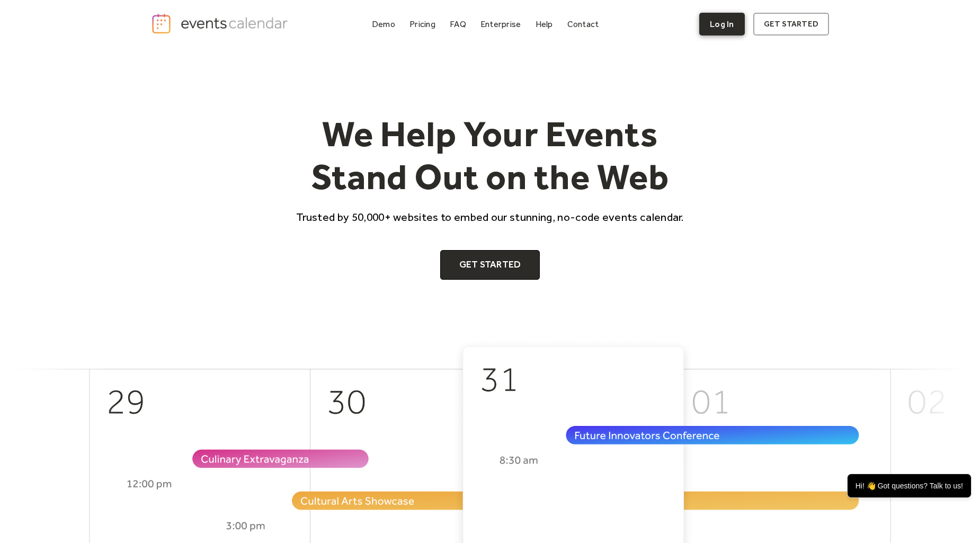 Image resolution: width=980 pixels, height=543 pixels. I want to click on h1: We Help Your Events Stand Out on the Web, so click(490, 155).